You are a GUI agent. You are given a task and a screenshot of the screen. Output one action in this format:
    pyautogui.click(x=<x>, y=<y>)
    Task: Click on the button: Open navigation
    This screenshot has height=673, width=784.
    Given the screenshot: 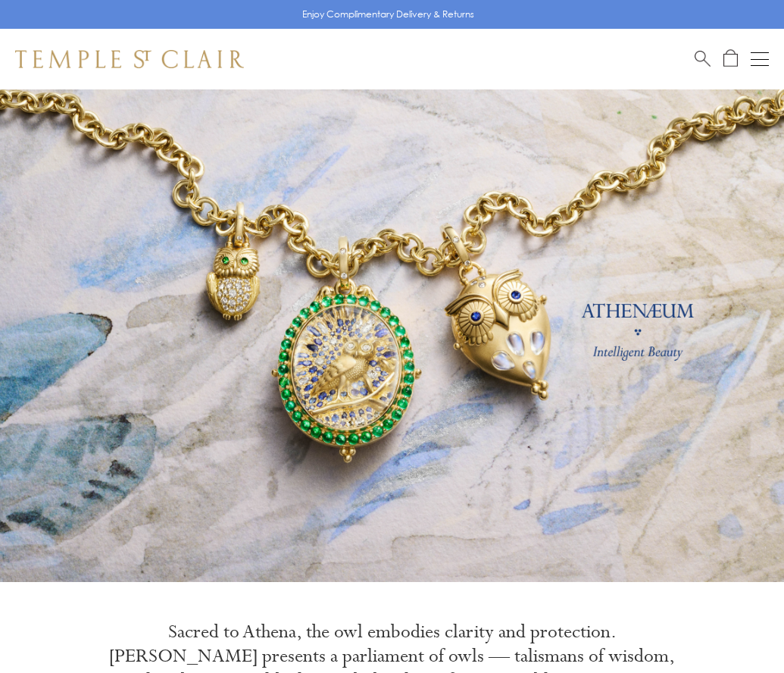 What is the action you would take?
    pyautogui.click(x=760, y=59)
    